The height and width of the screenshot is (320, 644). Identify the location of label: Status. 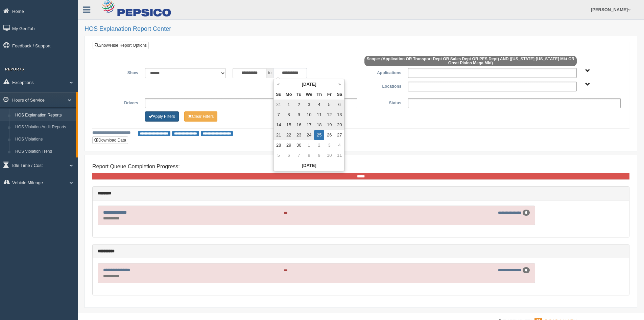
(383, 102).